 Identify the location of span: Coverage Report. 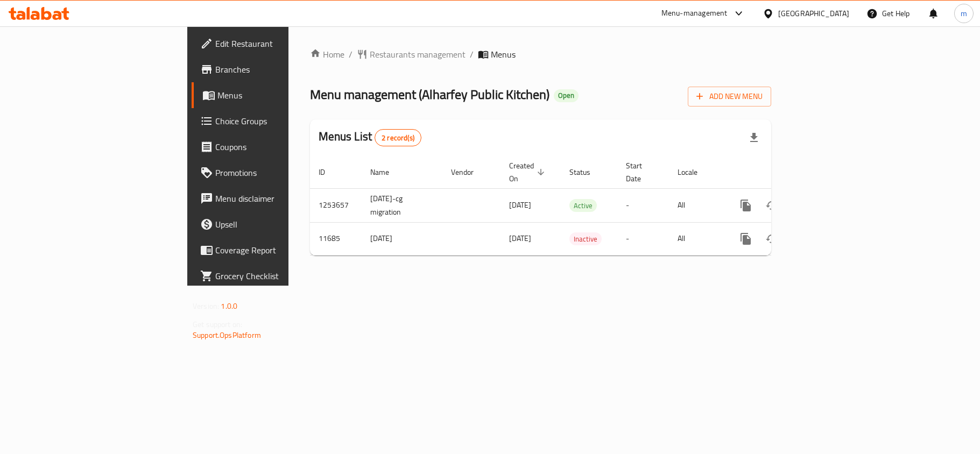
(279, 251).